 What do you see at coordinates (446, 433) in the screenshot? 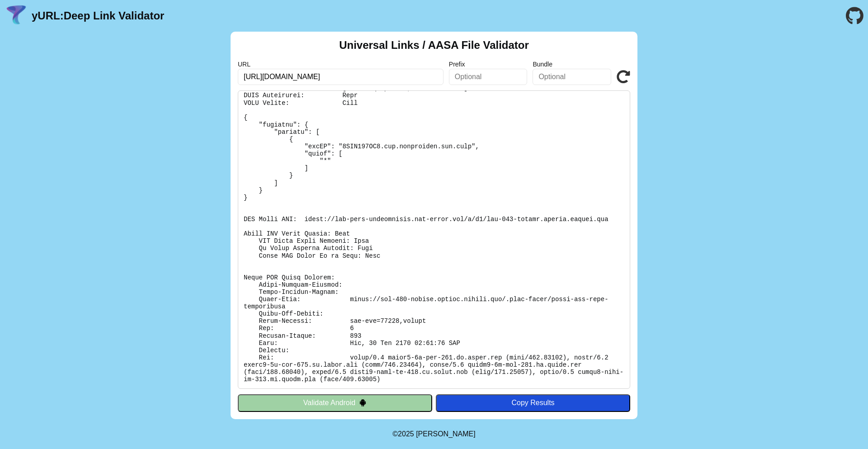
I see `a: Michael Ibragimchayev's Personal Site` at bounding box center [446, 433].